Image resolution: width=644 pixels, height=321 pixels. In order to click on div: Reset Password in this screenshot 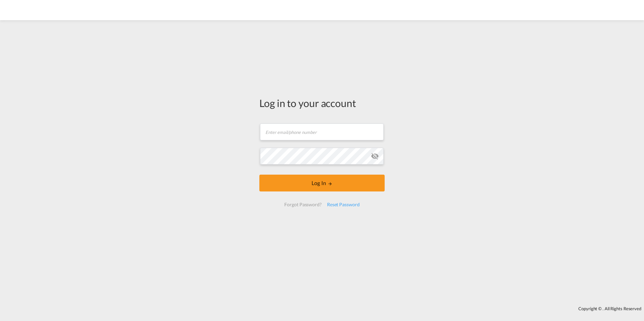, I will do `click(343, 205)`.